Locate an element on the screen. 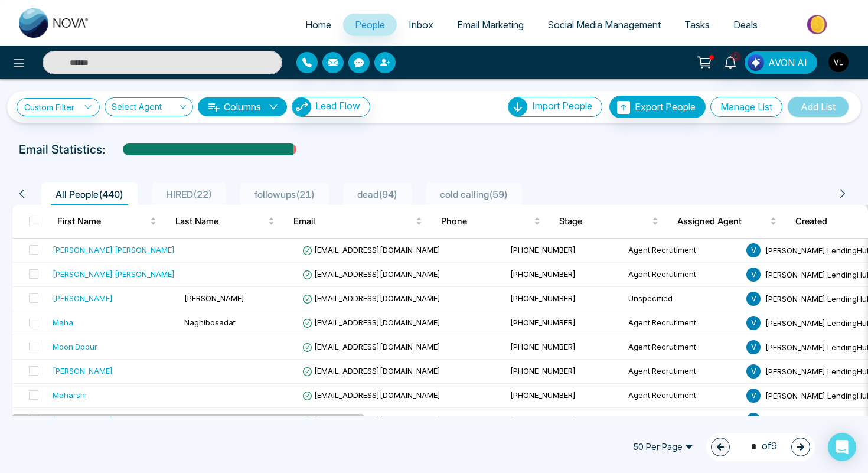 The height and width of the screenshot is (473, 868). a: Email Marketing is located at coordinates (490, 25).